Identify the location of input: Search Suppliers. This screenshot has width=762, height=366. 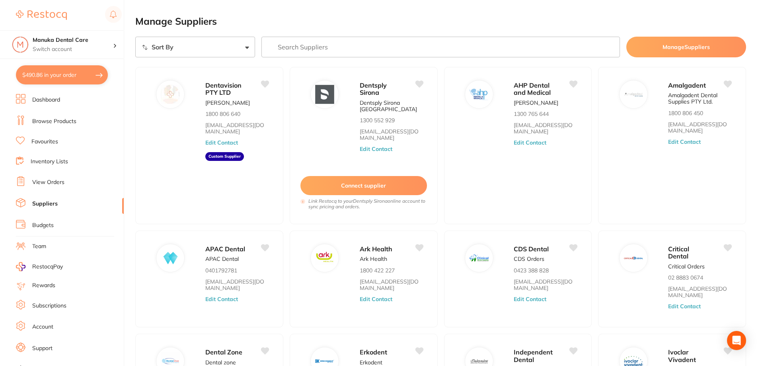
(441, 47).